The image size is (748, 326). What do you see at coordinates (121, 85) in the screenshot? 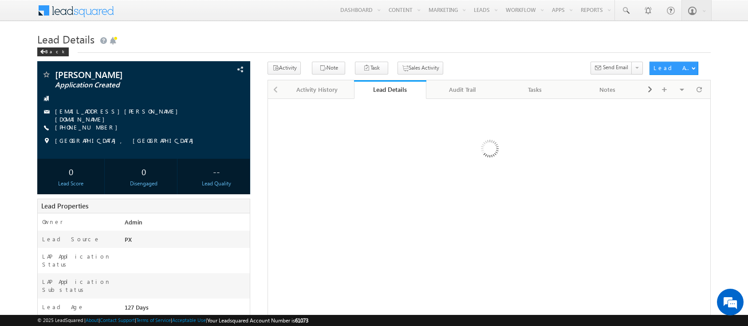
I see `span: Application Created` at bounding box center [121, 85].